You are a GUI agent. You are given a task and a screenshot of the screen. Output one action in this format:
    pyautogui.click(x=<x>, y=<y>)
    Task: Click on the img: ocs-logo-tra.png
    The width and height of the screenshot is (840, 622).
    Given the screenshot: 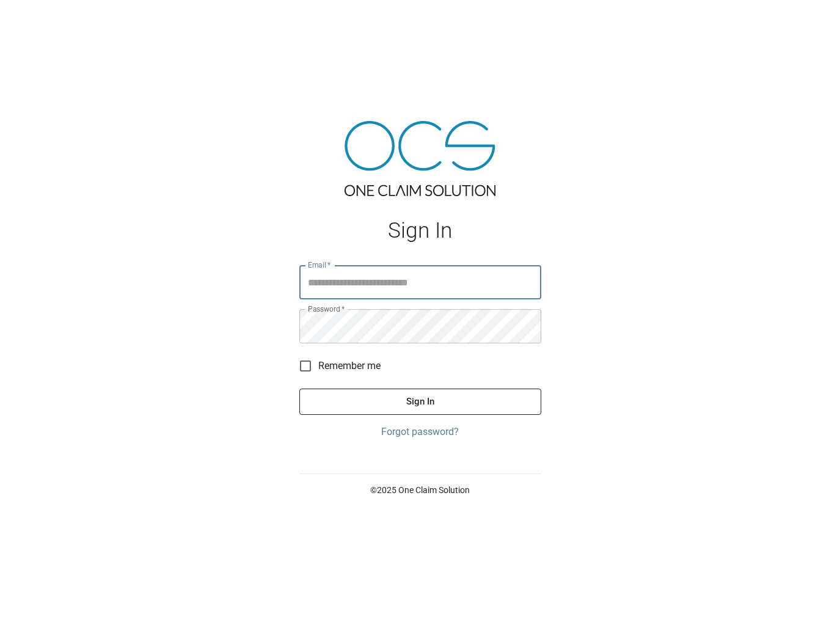 What is the action you would take?
    pyautogui.click(x=420, y=159)
    